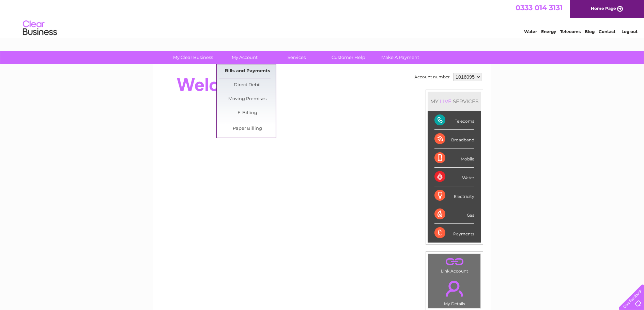 Image resolution: width=644 pixels, height=310 pixels. Describe the element at coordinates (589, 31) in the screenshot. I see `a: Blog` at that location.